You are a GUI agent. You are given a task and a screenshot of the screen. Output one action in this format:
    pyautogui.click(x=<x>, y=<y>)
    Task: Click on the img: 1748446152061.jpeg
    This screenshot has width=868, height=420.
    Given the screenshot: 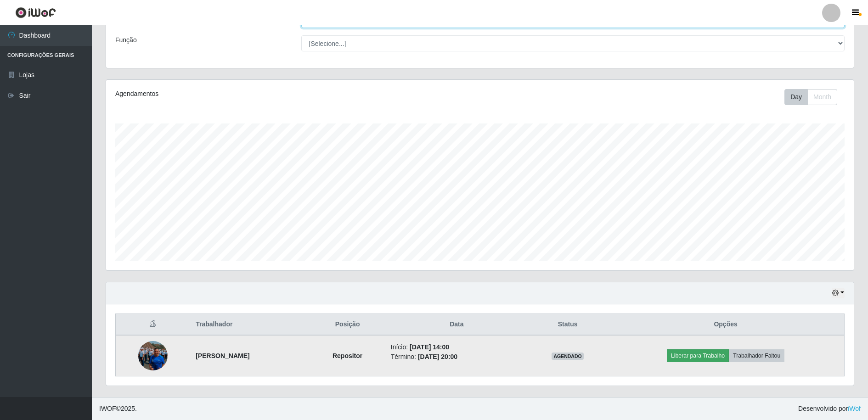 What is the action you would take?
    pyautogui.click(x=153, y=356)
    